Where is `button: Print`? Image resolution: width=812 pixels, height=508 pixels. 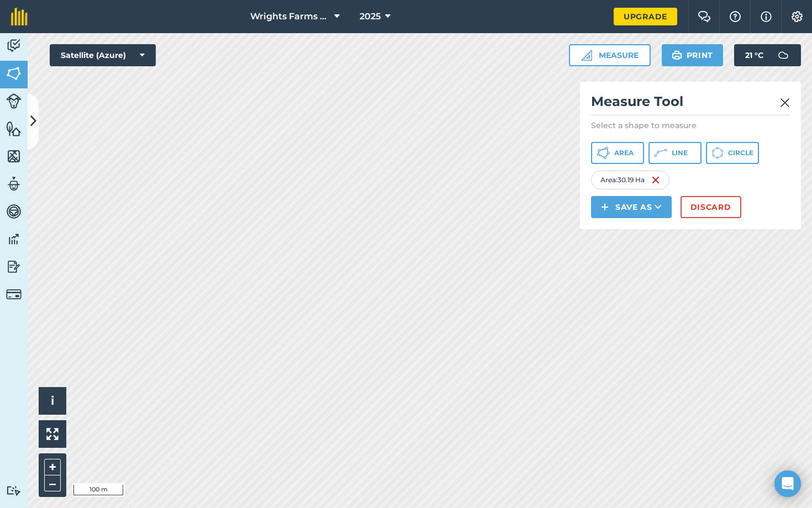
button: Print is located at coordinates (693, 55).